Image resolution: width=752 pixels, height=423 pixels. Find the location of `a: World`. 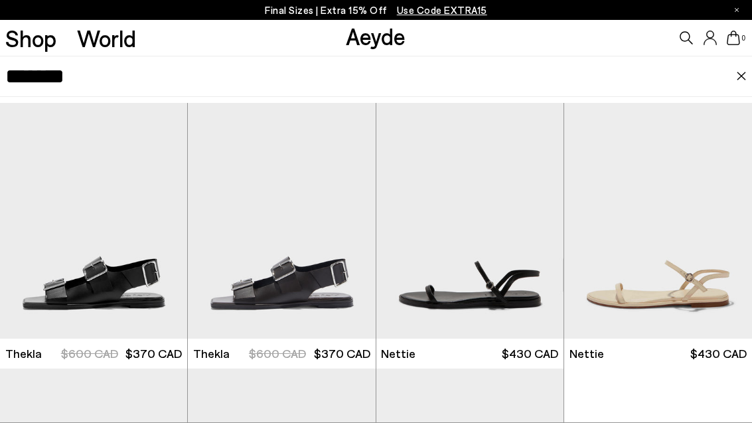

a: World is located at coordinates (106, 38).